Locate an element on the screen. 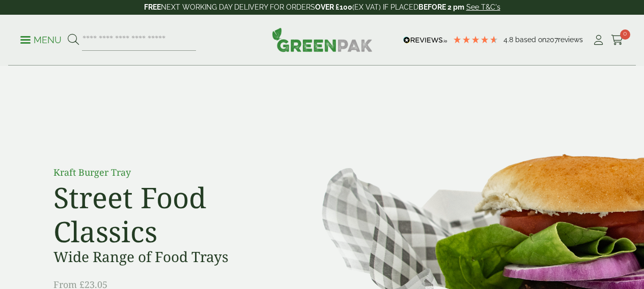 The width and height of the screenshot is (644, 289). div: 4.79 Stars is located at coordinates (475, 39).